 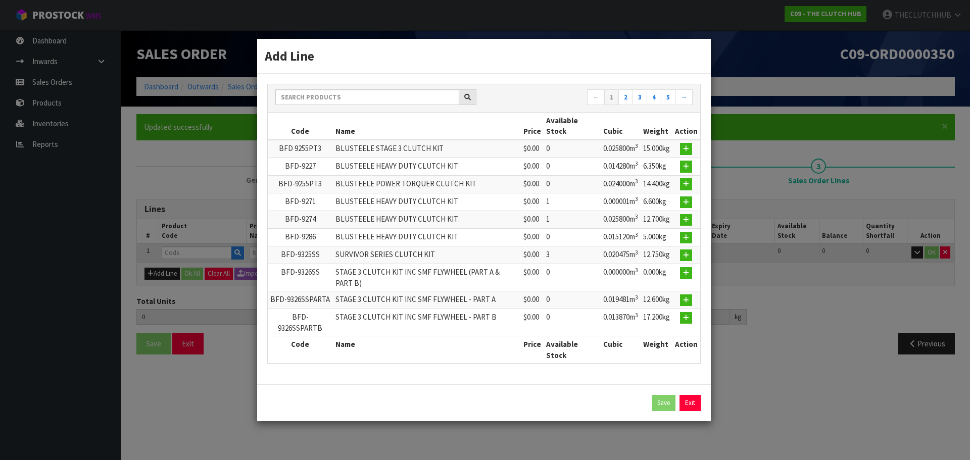 What do you see at coordinates (300, 220) in the screenshot?
I see `td: BFD-9274` at bounding box center [300, 220].